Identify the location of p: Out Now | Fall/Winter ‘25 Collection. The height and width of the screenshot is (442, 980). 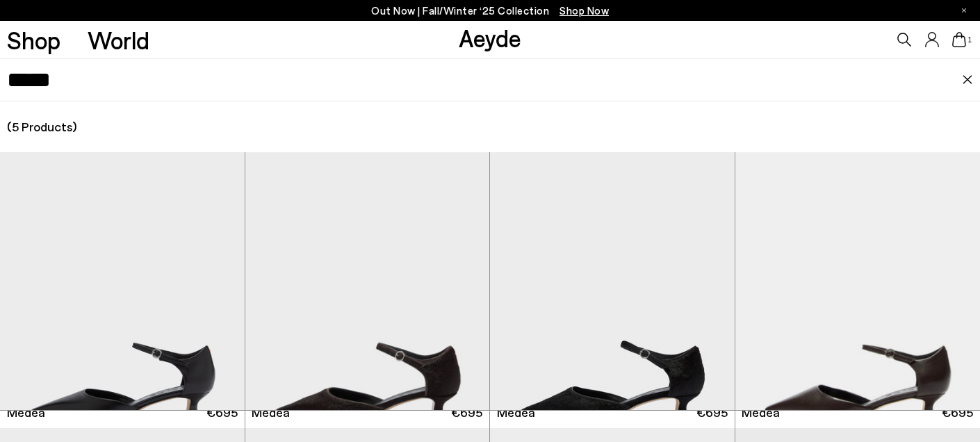
(490, 10).